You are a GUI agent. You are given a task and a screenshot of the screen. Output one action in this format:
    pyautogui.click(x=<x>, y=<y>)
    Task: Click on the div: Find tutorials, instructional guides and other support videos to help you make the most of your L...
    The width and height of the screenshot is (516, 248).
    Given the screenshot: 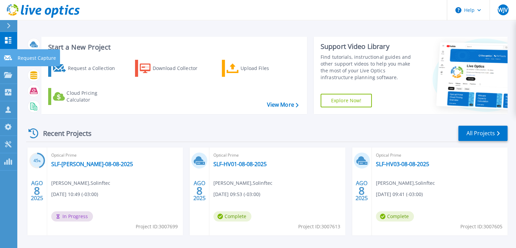 What is the action you would take?
    pyautogui.click(x=369, y=67)
    